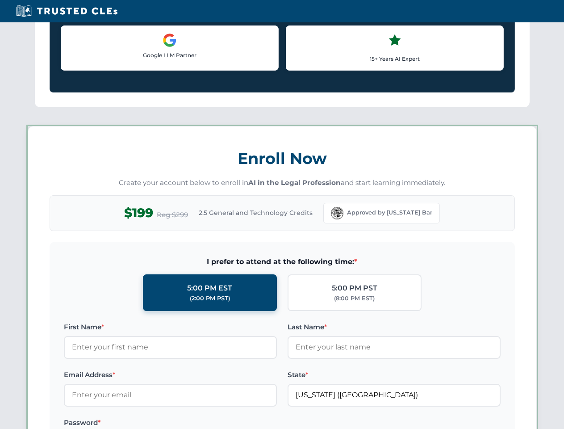  I want to click on div: 5:00 PM PST, so click(355, 288).